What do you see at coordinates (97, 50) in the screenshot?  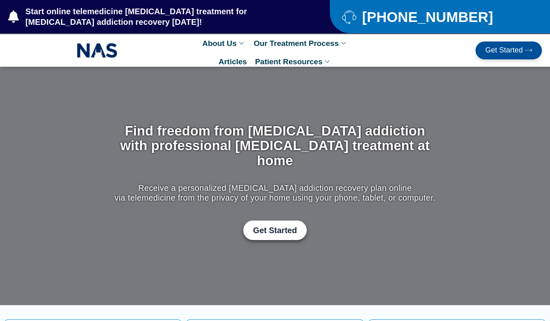 I see `img: NAS_email_signature-removebg-preview.png` at bounding box center [97, 50].